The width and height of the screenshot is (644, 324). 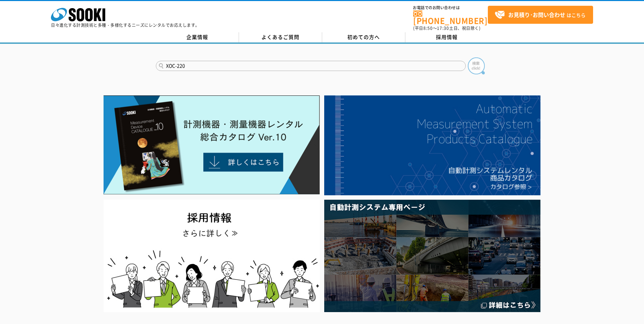 What do you see at coordinates (211, 256) in the screenshot?
I see `img: SOOKI recruit` at bounding box center [211, 256].